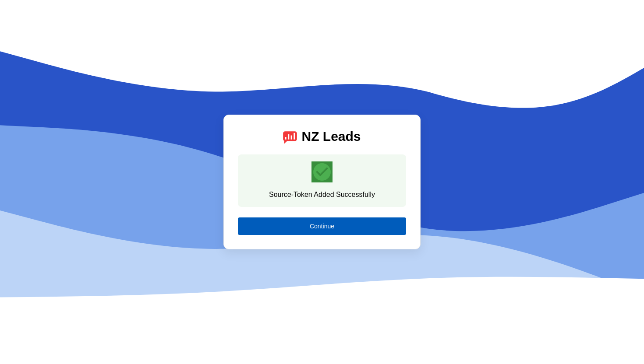  Describe the element at coordinates (322, 195) in the screenshot. I see `div: Source-Token Added Successfully` at that location.